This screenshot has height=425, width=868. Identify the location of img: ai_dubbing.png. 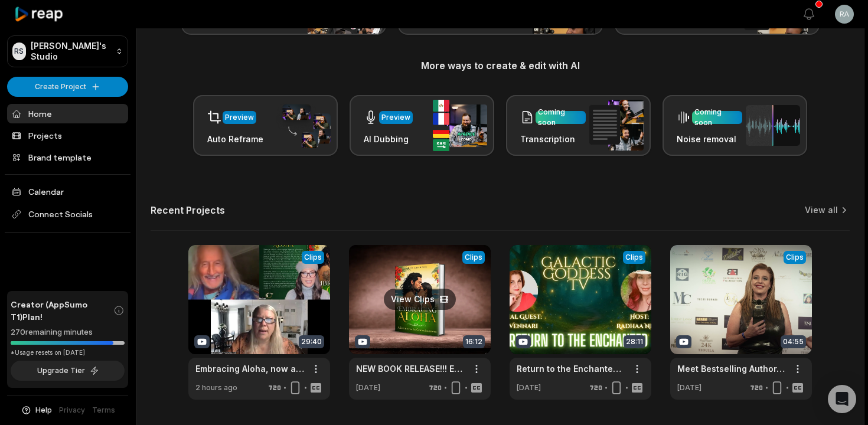
(460, 125).